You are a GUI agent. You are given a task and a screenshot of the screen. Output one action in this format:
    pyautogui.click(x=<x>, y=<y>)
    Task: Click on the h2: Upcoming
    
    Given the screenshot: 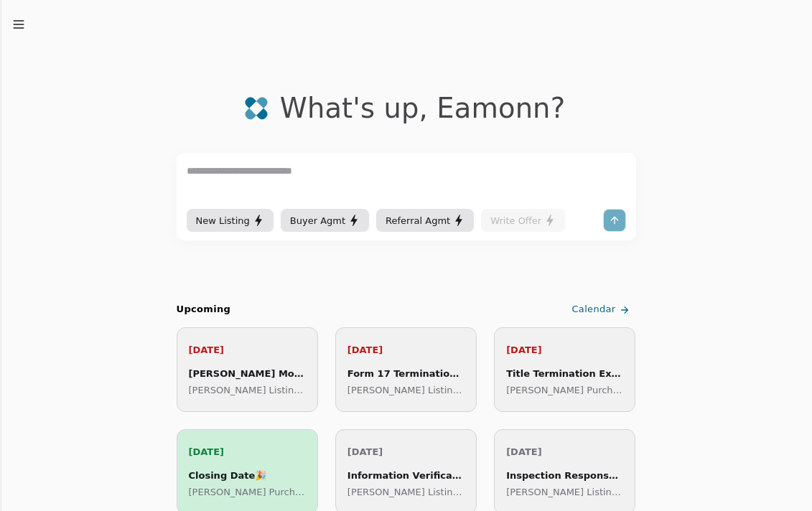 What is the action you would take?
    pyautogui.click(x=204, y=309)
    